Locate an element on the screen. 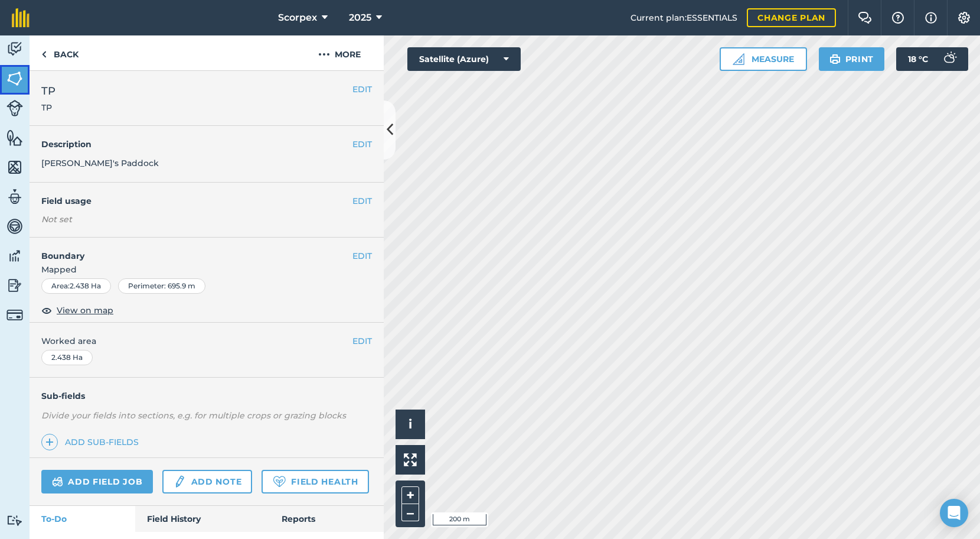  h4: Boundary is located at coordinates (191, 250).